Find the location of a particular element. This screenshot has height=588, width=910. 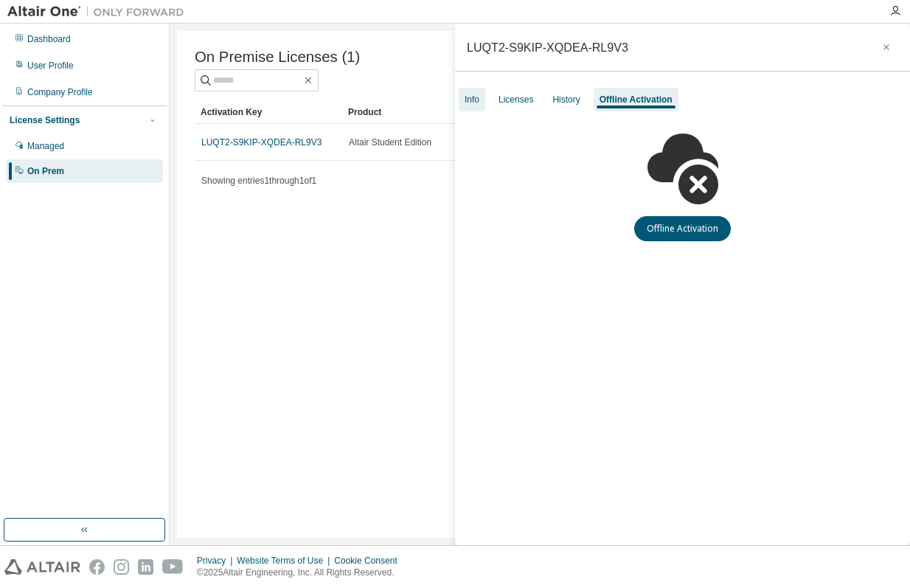

div: Company Profile is located at coordinates (60, 92).